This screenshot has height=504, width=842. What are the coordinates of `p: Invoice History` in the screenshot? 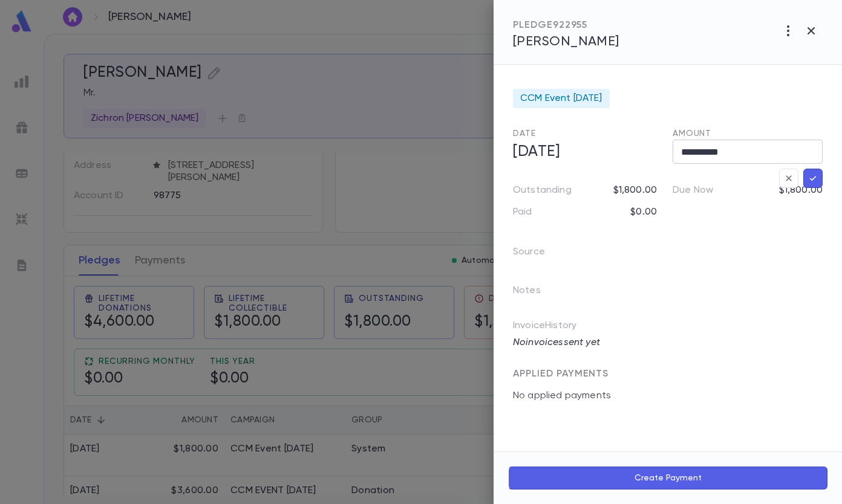 It's located at (667, 328).